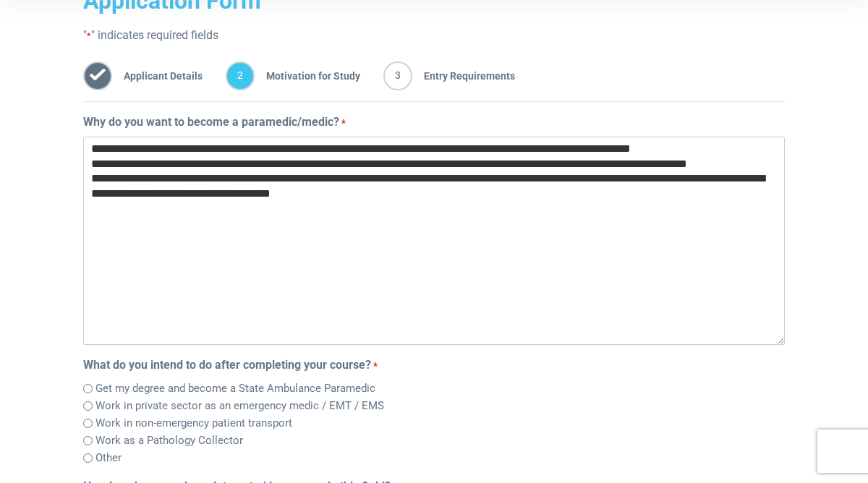 The width and height of the screenshot is (868, 483). I want to click on span: 1, so click(98, 76).